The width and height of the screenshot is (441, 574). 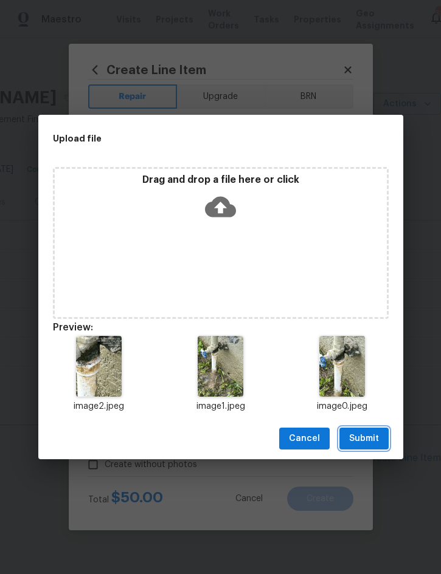 I want to click on button: Cancel, so click(x=304, y=439).